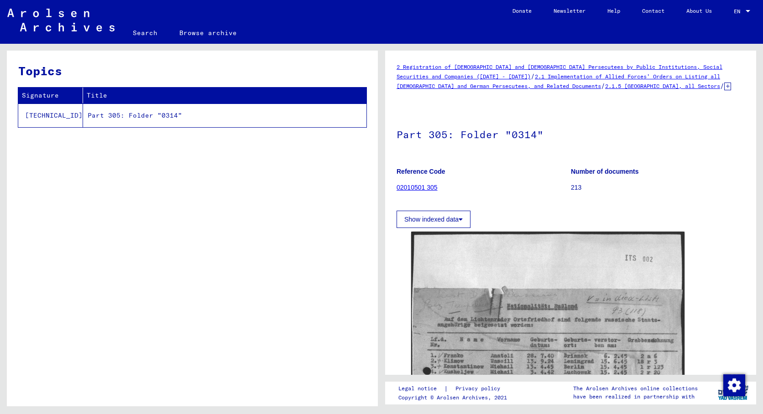 This screenshot has height=414, width=763. Describe the element at coordinates (604, 172) in the screenshot. I see `b: Number of documents` at that location.